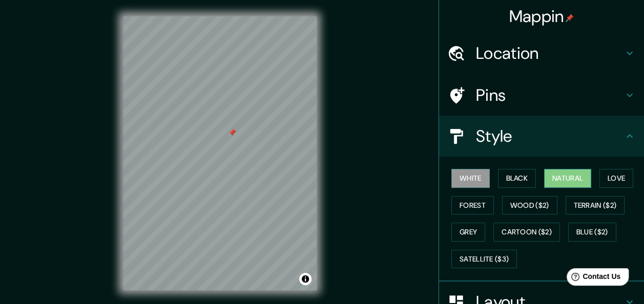 The image size is (644, 304). I want to click on button: White, so click(470, 178).